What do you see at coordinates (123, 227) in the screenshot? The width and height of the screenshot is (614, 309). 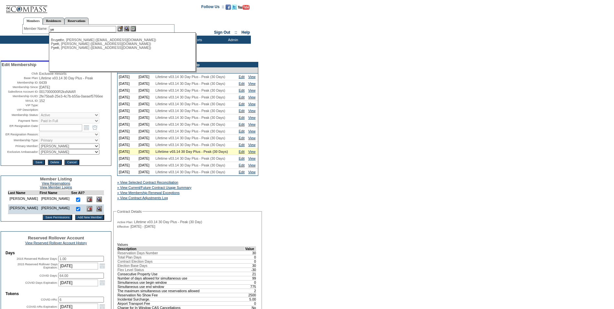 I see `span: Effective:` at bounding box center [123, 227].